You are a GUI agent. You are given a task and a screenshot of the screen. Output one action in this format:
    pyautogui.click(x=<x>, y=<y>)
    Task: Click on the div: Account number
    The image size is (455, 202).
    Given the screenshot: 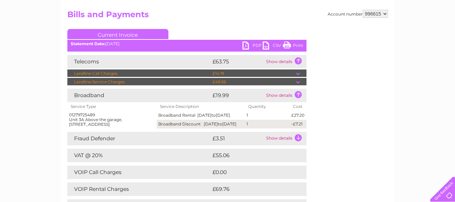 What is the action you would take?
    pyautogui.click(x=357, y=14)
    